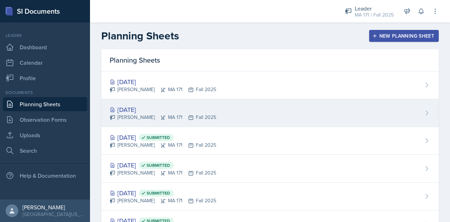  I want to click on div: Help & Documentation, so click(45, 176).